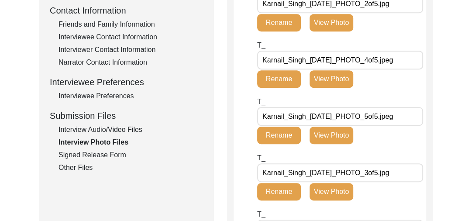 The width and height of the screenshot is (472, 221). What do you see at coordinates (131, 130) in the screenshot?
I see `div: Interview Audio/Video Files` at bounding box center [131, 130].